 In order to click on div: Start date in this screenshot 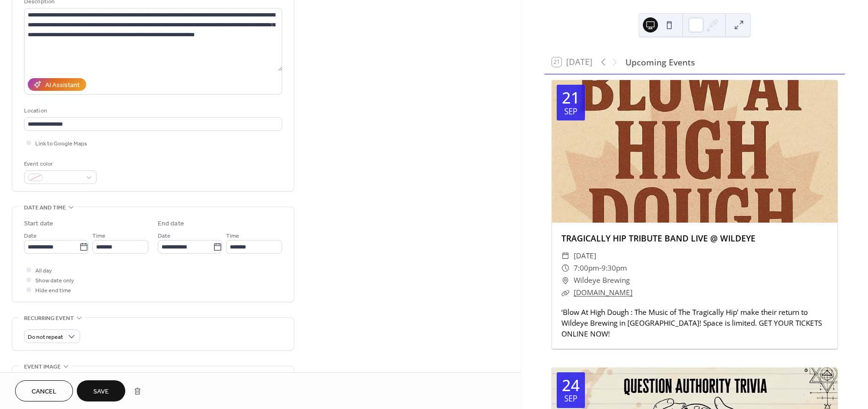, I will do `click(38, 224)`.